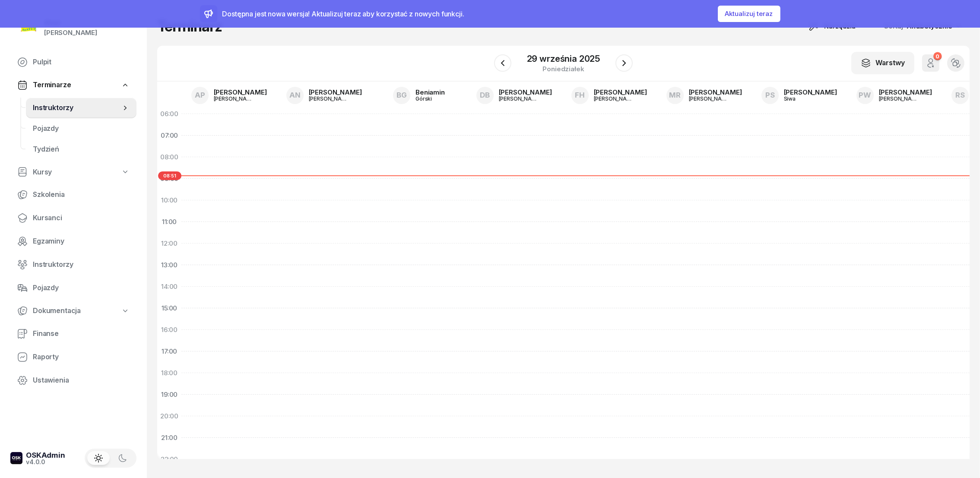 The image size is (980, 478). What do you see at coordinates (883, 63) in the screenshot?
I see `div: Warstwy` at bounding box center [883, 63].